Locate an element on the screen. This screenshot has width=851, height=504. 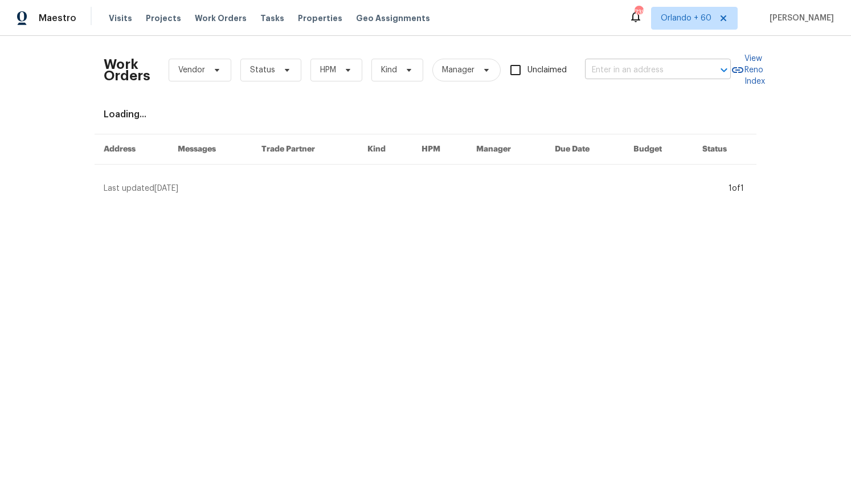
th: Status is located at coordinates (725, 149).